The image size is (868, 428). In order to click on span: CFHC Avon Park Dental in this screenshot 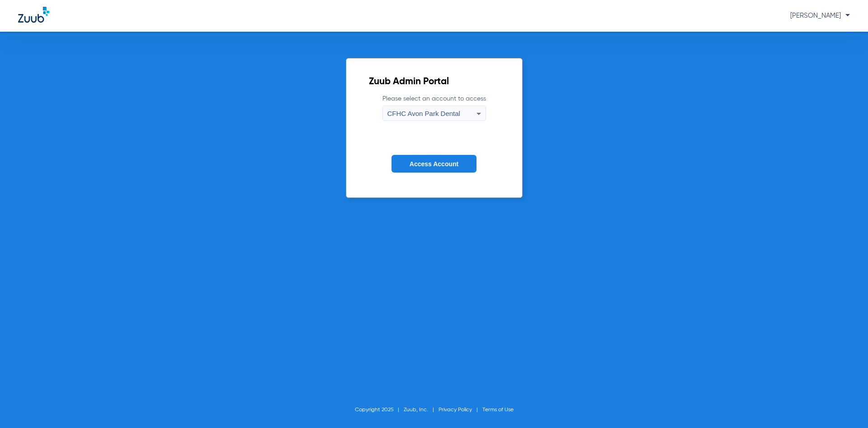, I will do `click(424, 113)`.